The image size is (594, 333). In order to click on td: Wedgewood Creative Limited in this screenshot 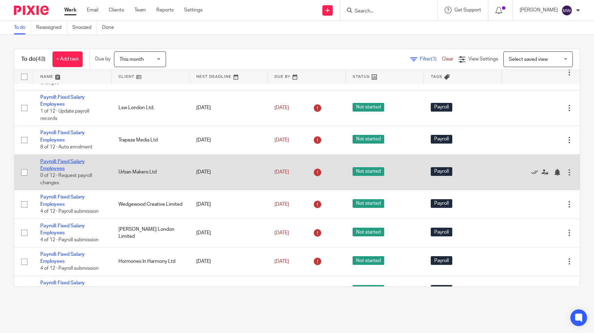, I will do `click(150, 204)`.